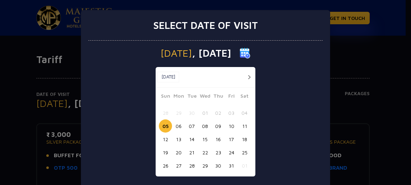 The width and height of the screenshot is (411, 185). I want to click on span: Tue, so click(191, 97).